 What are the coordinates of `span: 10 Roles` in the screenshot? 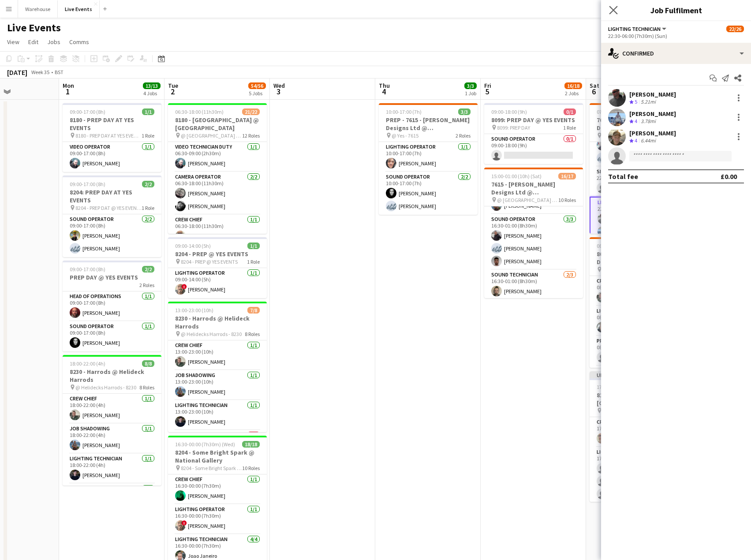 It's located at (567, 200).